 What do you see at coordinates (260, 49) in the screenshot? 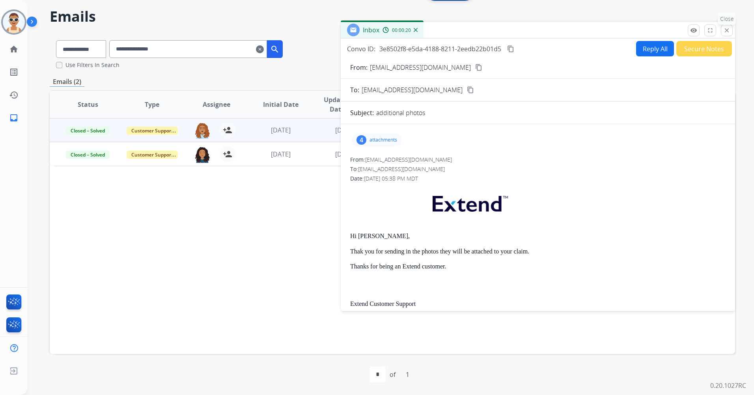
I see `mat-icon: clear` at bounding box center [260, 49].